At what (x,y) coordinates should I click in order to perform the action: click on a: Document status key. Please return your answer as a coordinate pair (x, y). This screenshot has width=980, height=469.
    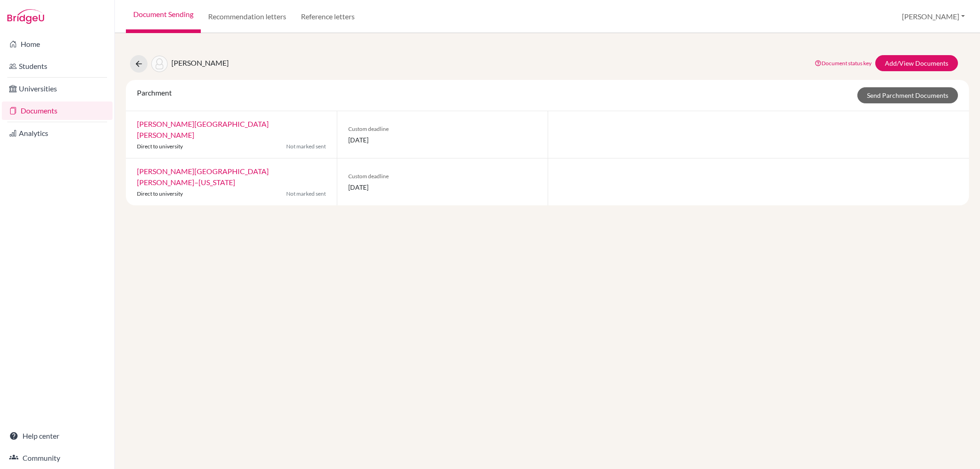
    Looking at the image, I should click on (843, 63).